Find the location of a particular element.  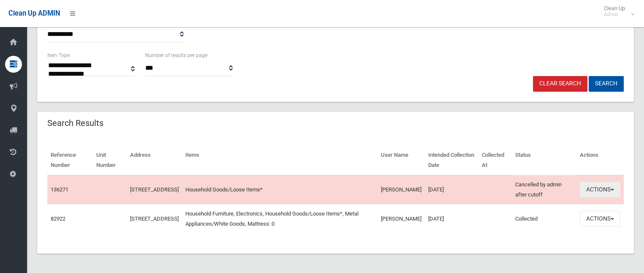

td: Household Goods/Loose Items* is located at coordinates (280, 189).